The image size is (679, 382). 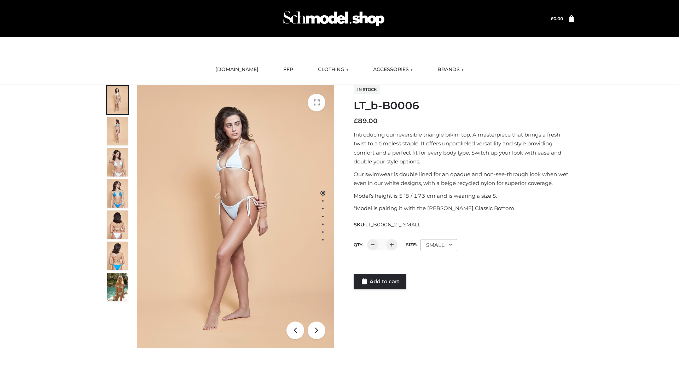 What do you see at coordinates (463, 178) in the screenshot?
I see `p: Our swimwear is double lined for an opaque and non-see-through look when wet, even in our white d...` at bounding box center [463, 178].